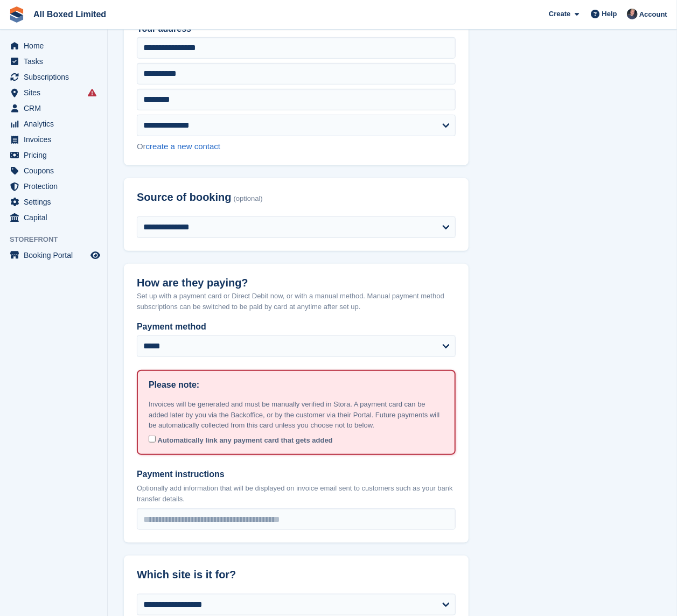 This screenshot has width=677, height=616. Describe the element at coordinates (245, 440) in the screenshot. I see `span: Automatically link any payment card that gets added` at that location.